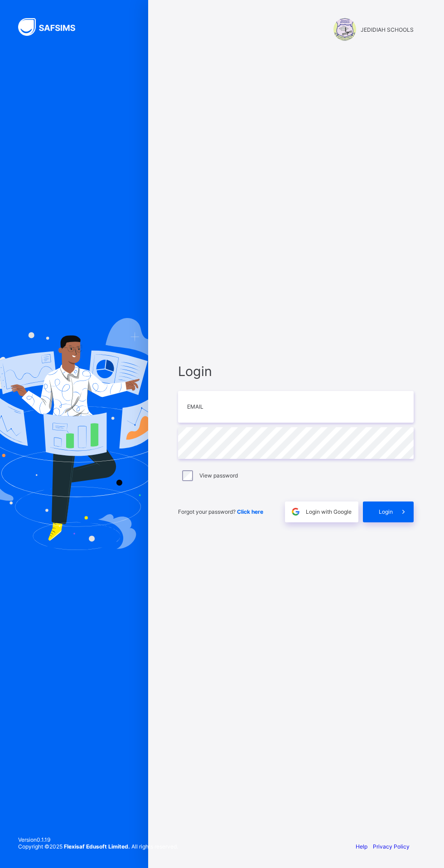 Image resolution: width=444 pixels, height=868 pixels. Describe the element at coordinates (329, 512) in the screenshot. I see `span: Login with Google` at that location.